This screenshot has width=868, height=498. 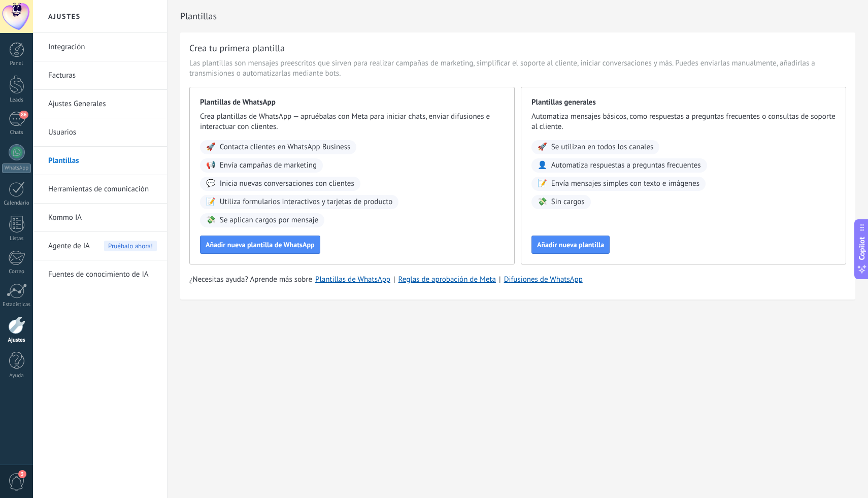 What do you see at coordinates (352, 122) in the screenshot?
I see `span: Crea plantillas de WhatsApp — apruébalas con Meta para iniciar chats, enviar difusiones e interac...` at bounding box center [352, 122].